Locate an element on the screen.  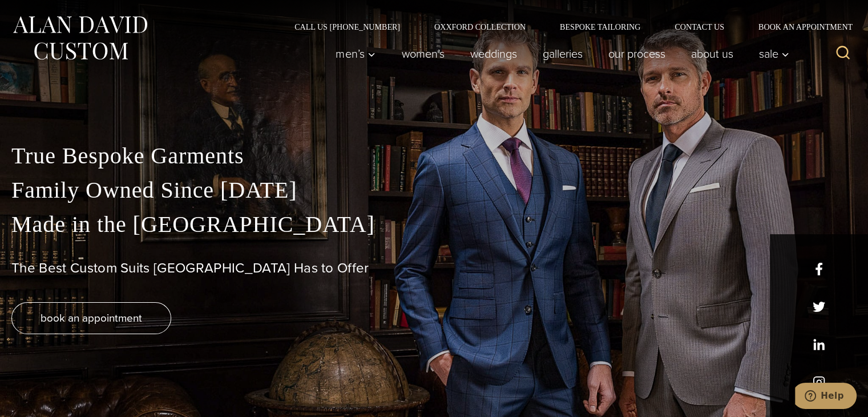
span: book an appointment is located at coordinates (91, 318).